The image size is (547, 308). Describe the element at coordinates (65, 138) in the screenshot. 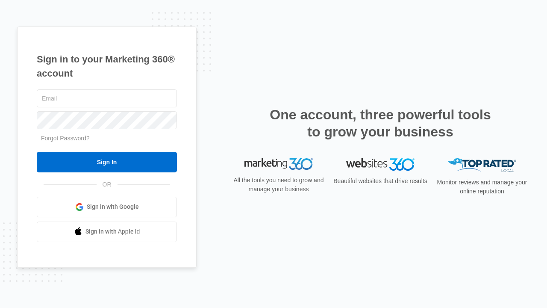

I see `a: Forgot Password?` at that location.